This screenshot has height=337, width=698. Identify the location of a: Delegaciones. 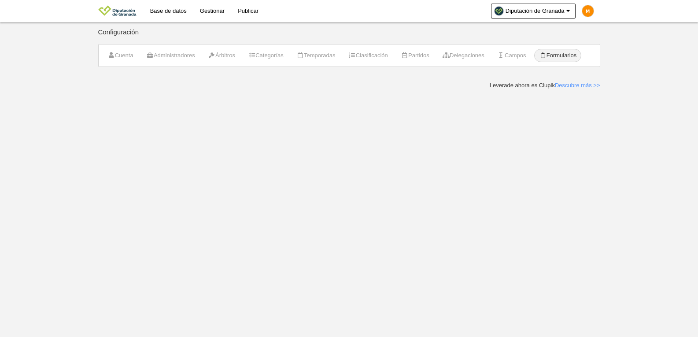
(463, 55).